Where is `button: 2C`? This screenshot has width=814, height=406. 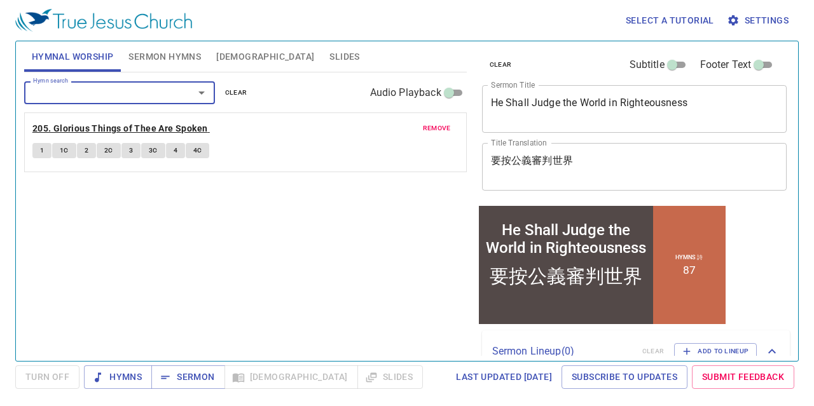
button: 2C is located at coordinates (109, 151).